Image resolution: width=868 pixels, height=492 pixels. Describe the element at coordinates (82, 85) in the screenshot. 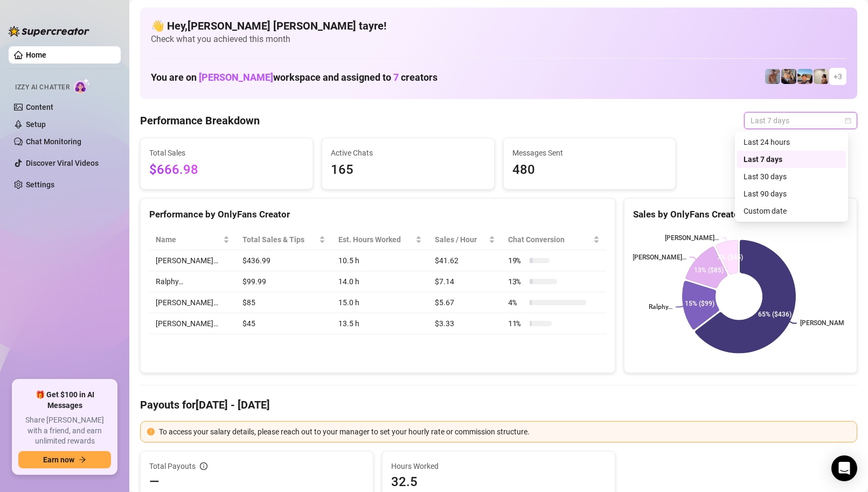

I see `img: AI Chatter` at that location.